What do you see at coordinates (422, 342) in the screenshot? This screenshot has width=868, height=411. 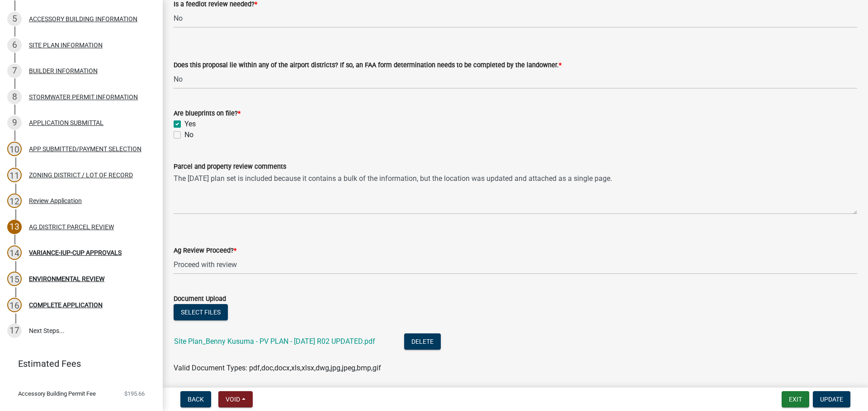 I see `button: Delete` at bounding box center [422, 342].